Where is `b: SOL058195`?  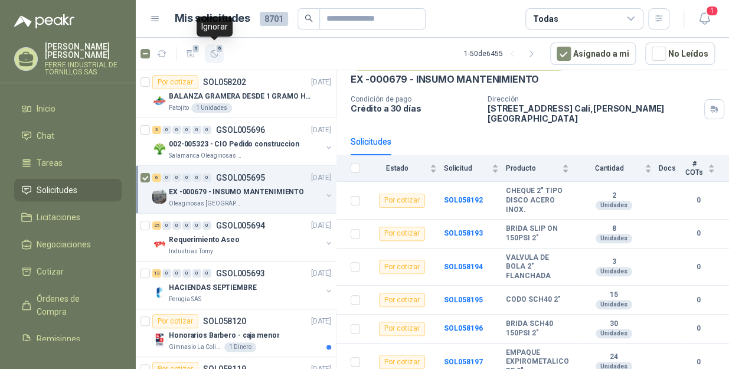
b: SOL058195 is located at coordinates (463, 300).